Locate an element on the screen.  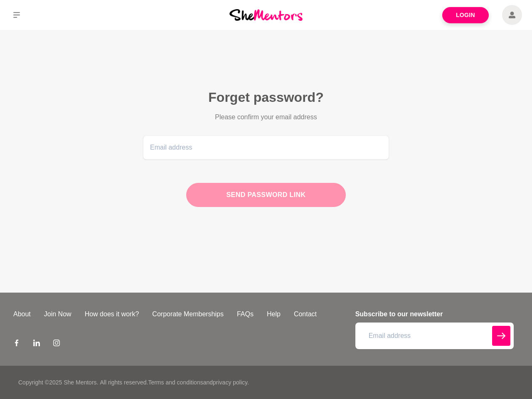
a: Login is located at coordinates (465, 15).